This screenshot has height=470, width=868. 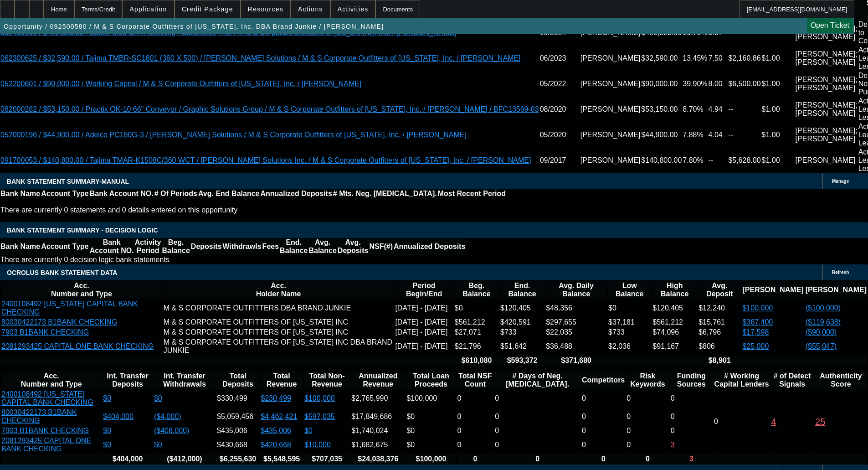 I want to click on th: $24,038,376, so click(x=378, y=459).